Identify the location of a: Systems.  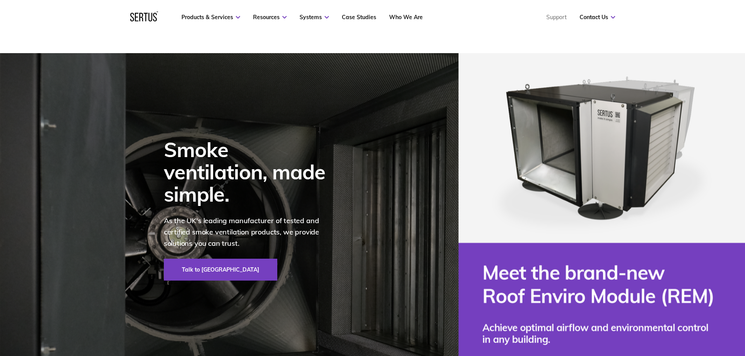
(314, 17).